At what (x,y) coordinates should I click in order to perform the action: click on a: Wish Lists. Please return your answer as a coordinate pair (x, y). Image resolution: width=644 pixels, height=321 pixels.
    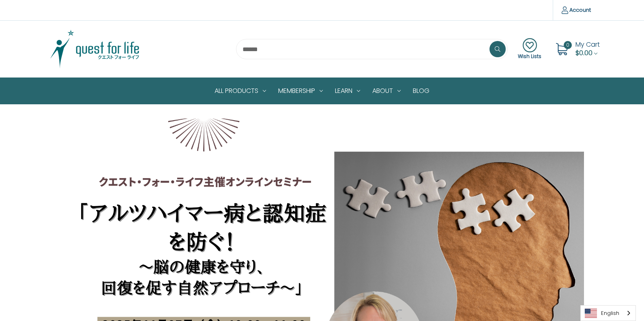
    Looking at the image, I should click on (530, 49).